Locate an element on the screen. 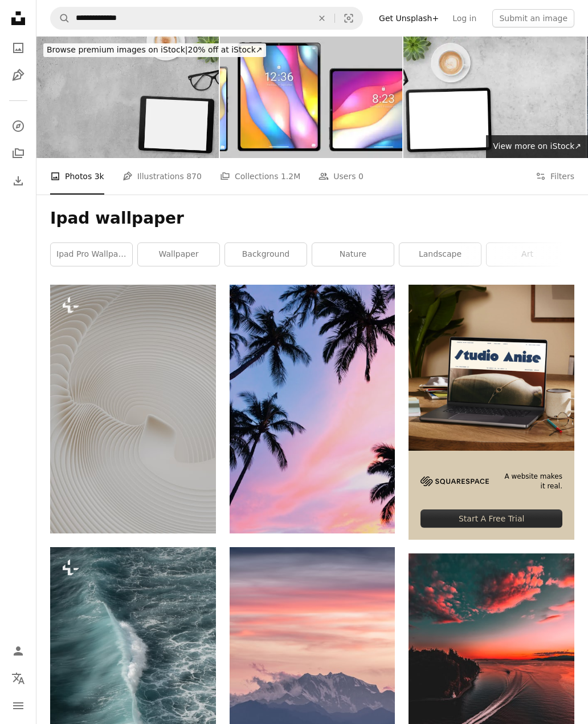 This screenshot has height=724, width=588. img: low-angle photography coconut trees during golden hour is located at coordinates (313, 409).